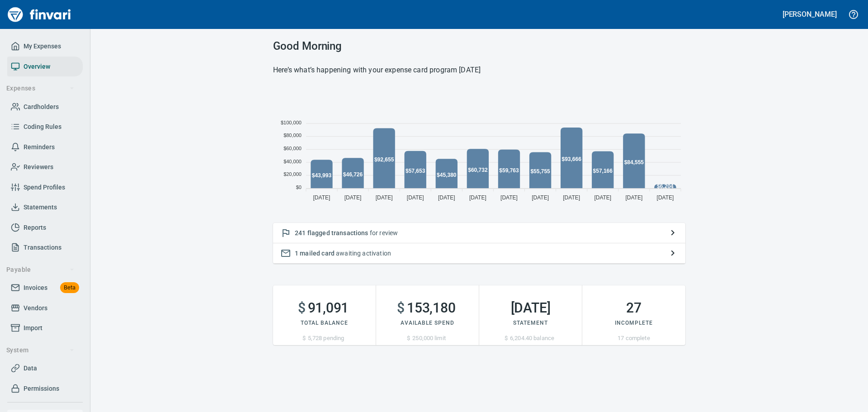  What do you see at coordinates (291, 122) in the screenshot?
I see `tspan: $100,000` at bounding box center [291, 122].